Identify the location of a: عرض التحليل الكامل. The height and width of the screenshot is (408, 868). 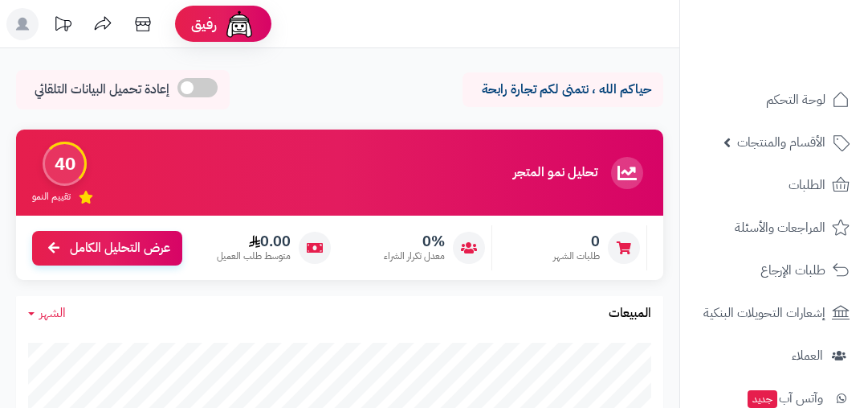
(107, 248).